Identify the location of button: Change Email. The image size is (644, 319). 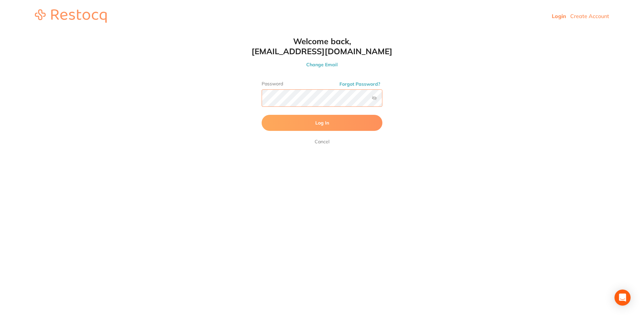
(322, 65).